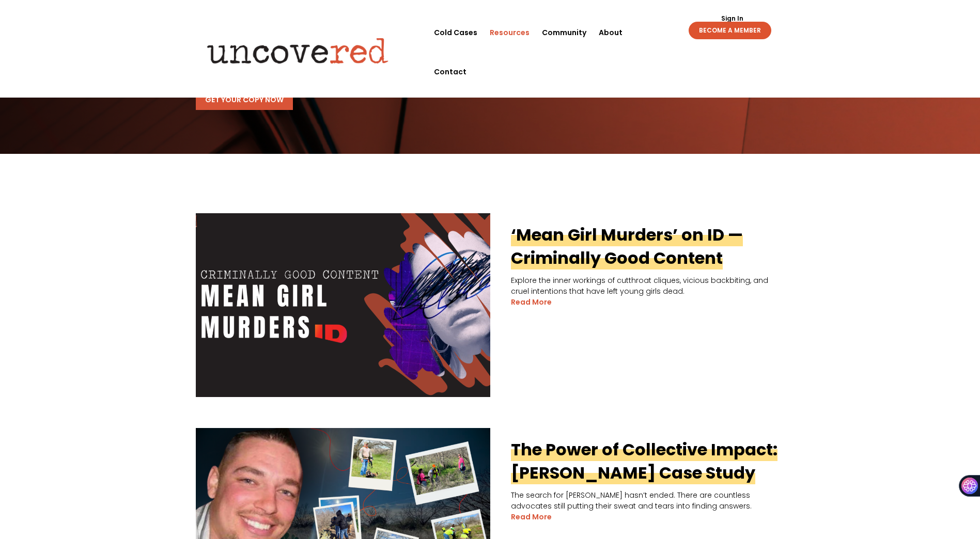 This screenshot has height=539, width=980. What do you see at coordinates (627, 247) in the screenshot?
I see `a: ‘Mean Girl Murders’ on ID — Criminally Good Content` at bounding box center [627, 247].